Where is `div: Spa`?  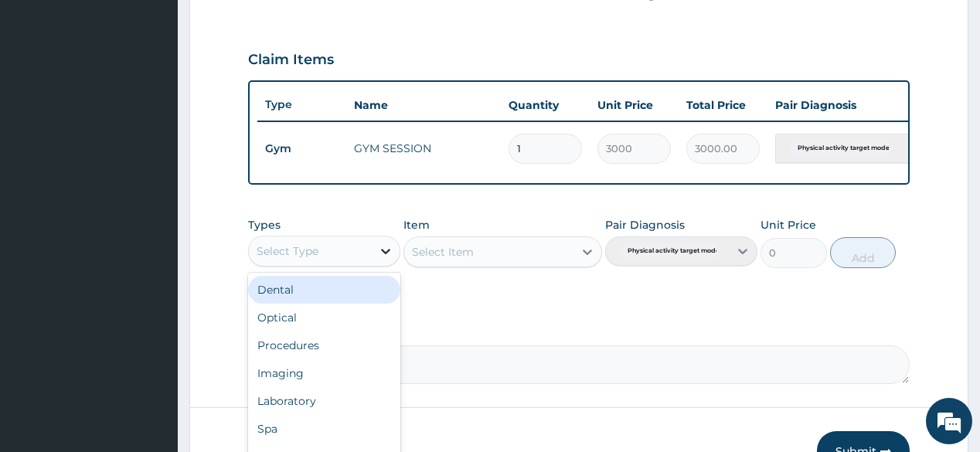
div: Spa is located at coordinates (324, 429).